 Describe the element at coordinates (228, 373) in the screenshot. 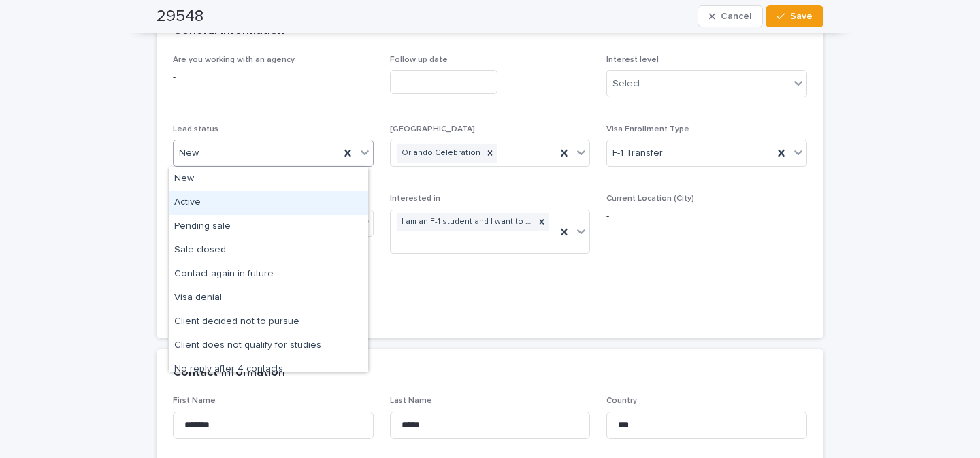

I see `h2: Contact information` at that location.